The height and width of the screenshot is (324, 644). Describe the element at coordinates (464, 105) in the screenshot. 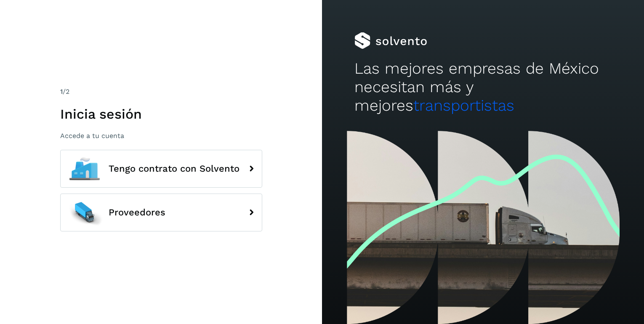

I see `span: transportistas` at that location.